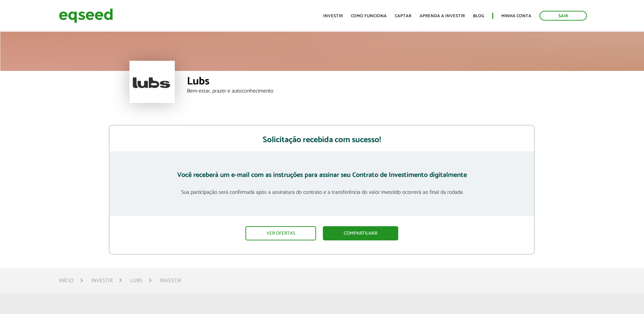 The image size is (644, 314). What do you see at coordinates (280, 233) in the screenshot?
I see `a: Ver ofertas` at bounding box center [280, 233].